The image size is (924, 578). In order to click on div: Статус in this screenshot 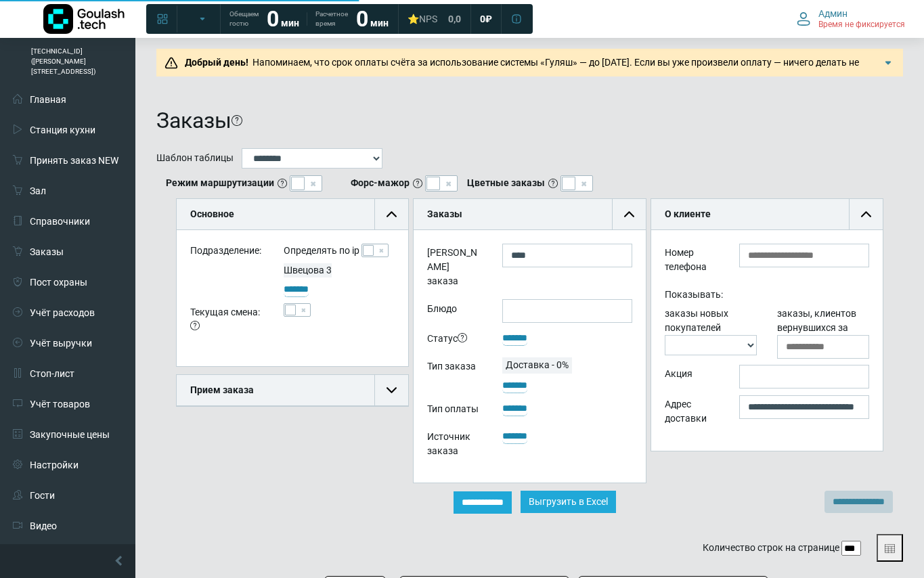, I will do `click(454, 340)`.